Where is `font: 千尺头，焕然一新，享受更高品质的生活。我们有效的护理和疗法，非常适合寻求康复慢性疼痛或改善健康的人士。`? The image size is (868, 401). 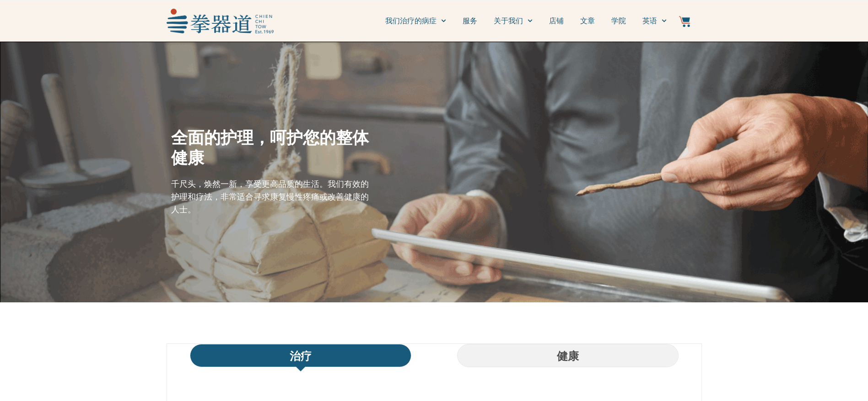 font: 千尺头，焕然一新，享受更高品质的生活。我们有效的护理和疗法，非常适合寻求康复慢性疼痛或改善健康的人士。 is located at coordinates (270, 197).